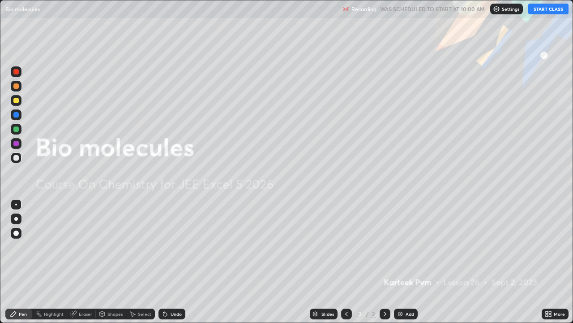 The image size is (573, 323). What do you see at coordinates (176, 314) in the screenshot?
I see `div: Undo` at bounding box center [176, 314].